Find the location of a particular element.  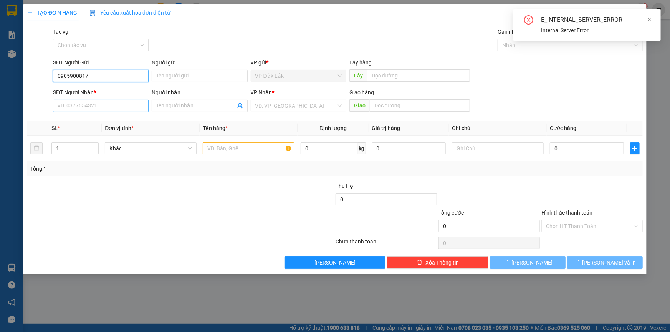

span: Khác is located at coordinates (150, 149).